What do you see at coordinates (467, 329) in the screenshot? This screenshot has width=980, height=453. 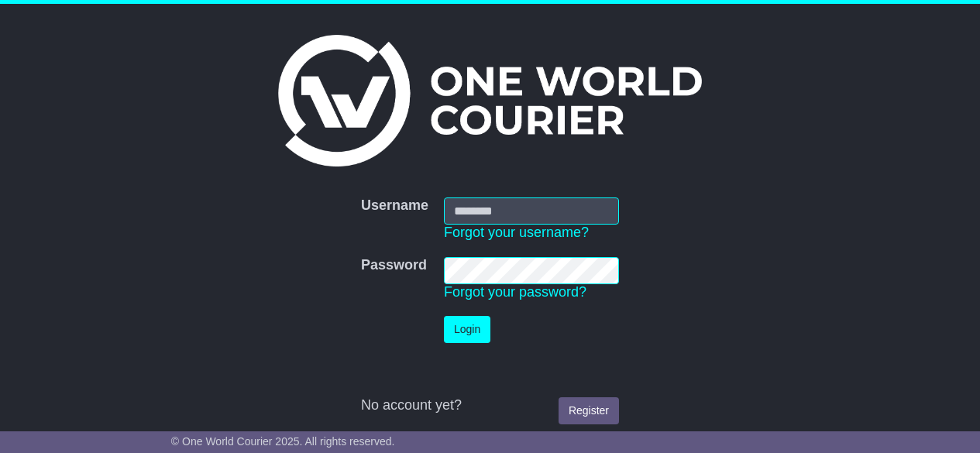 I see `button: Login` at bounding box center [467, 329].